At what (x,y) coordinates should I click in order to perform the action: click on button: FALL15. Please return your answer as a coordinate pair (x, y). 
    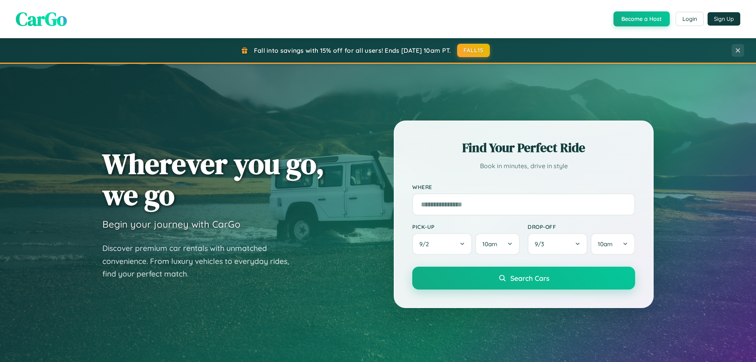
    Looking at the image, I should click on (473, 50).